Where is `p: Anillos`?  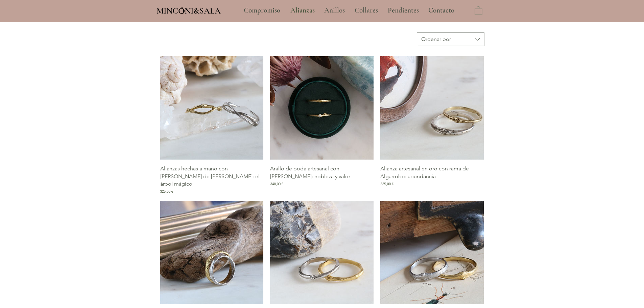
p: Anillos is located at coordinates (334, 10).